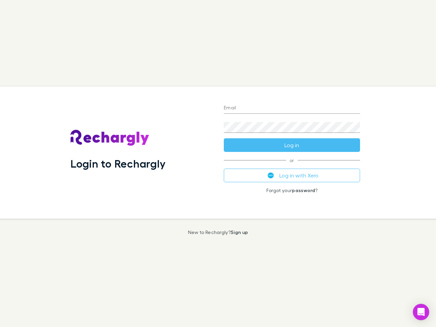 Image resolution: width=436 pixels, height=327 pixels. Describe the element at coordinates (218, 232) in the screenshot. I see `p: New to Rechargly?` at that location.